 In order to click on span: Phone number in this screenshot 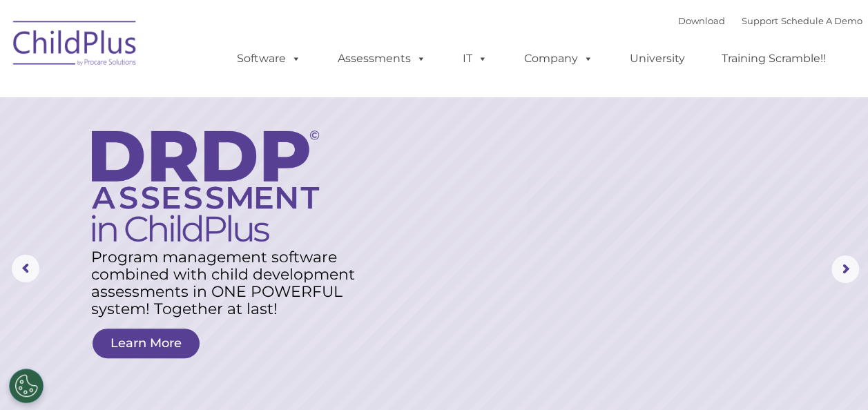, I will do `click(221, 152)`.